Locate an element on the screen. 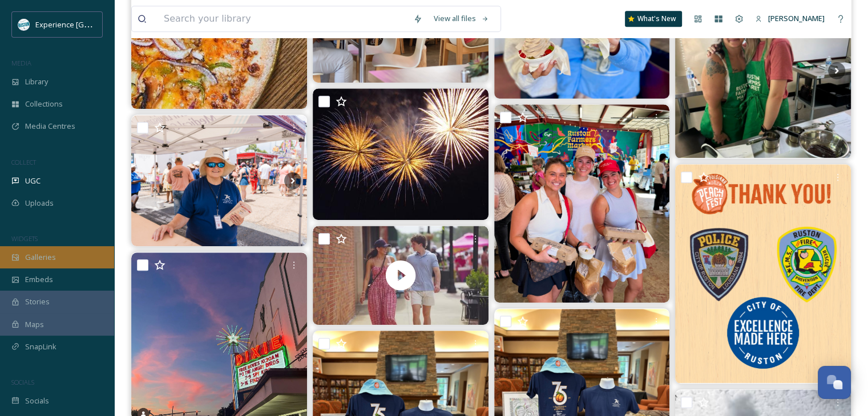 The width and height of the screenshot is (868, 416). button: Open Chat is located at coordinates (834, 383).